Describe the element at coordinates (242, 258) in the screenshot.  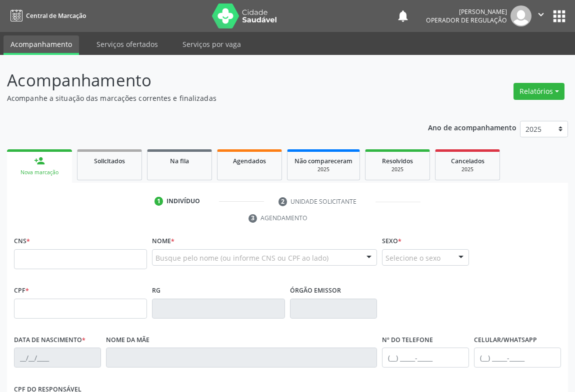
I see `span: Busque pelo nome (ou informe CNS ou CPF ao lado)` at that location.